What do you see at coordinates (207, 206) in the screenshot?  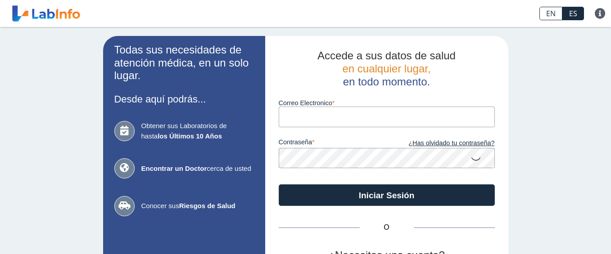 I see `b: Riesgos de Salud` at bounding box center [207, 206].